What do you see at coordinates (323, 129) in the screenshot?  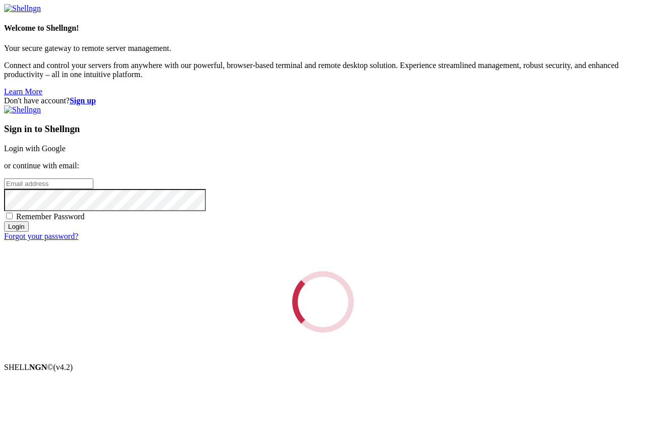 I see `h3: Sign in to Shellngn` at bounding box center [323, 129].